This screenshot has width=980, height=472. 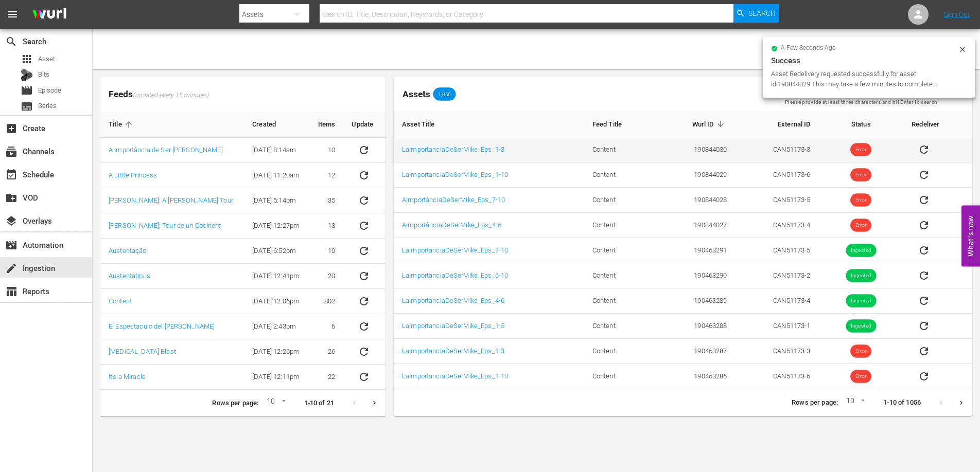 I want to click on td: 190463286, so click(x=695, y=377).